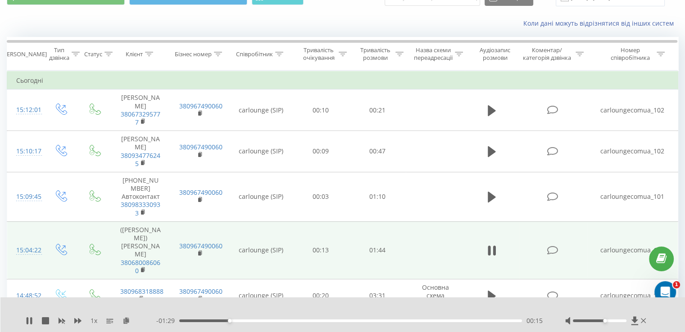  I want to click on div: Тривалість розмови, so click(375, 54).